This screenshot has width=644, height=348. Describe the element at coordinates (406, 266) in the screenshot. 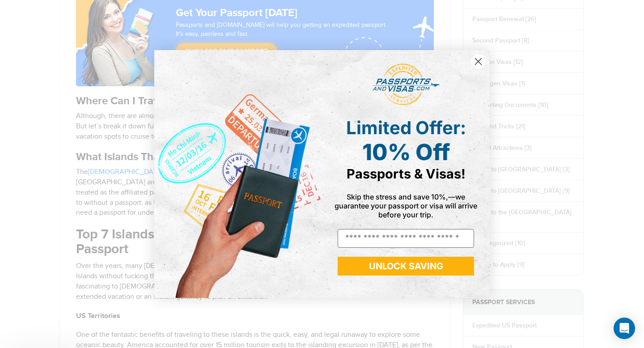

I see `button: UNLOCK SAVING` at that location.